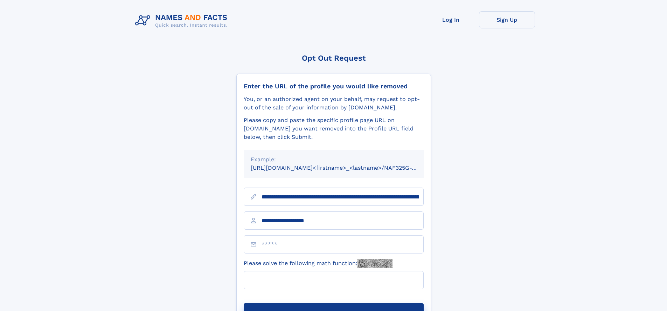 Image resolution: width=667 pixels, height=311 pixels. Describe the element at coordinates (318, 263) in the screenshot. I see `label: Please solve the following math function:` at that location.